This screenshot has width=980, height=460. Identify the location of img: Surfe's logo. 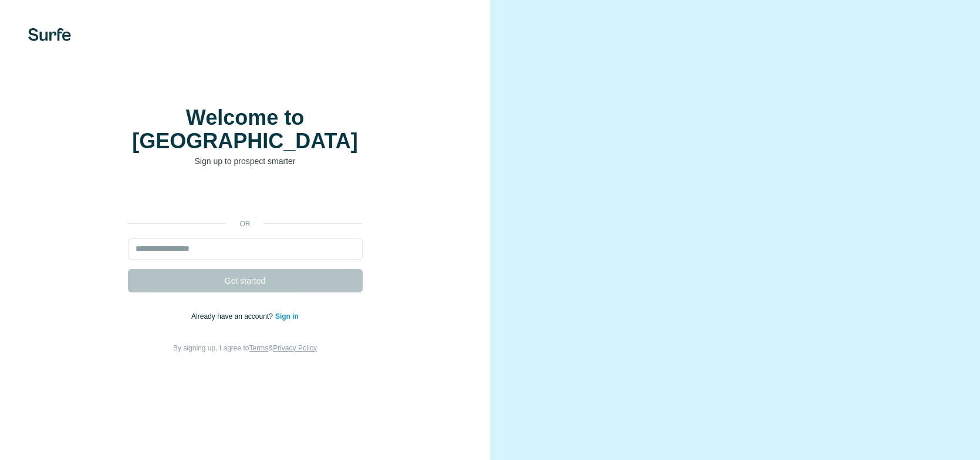
(49, 34).